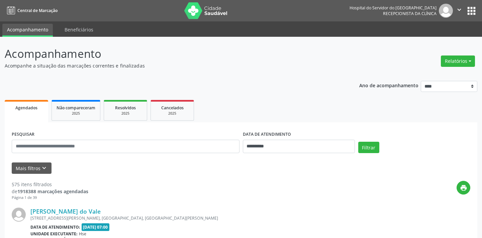 Image resolution: width=482 pixels, height=238 pixels. Describe the element at coordinates (369, 147) in the screenshot. I see `button: Filtrar` at that location.